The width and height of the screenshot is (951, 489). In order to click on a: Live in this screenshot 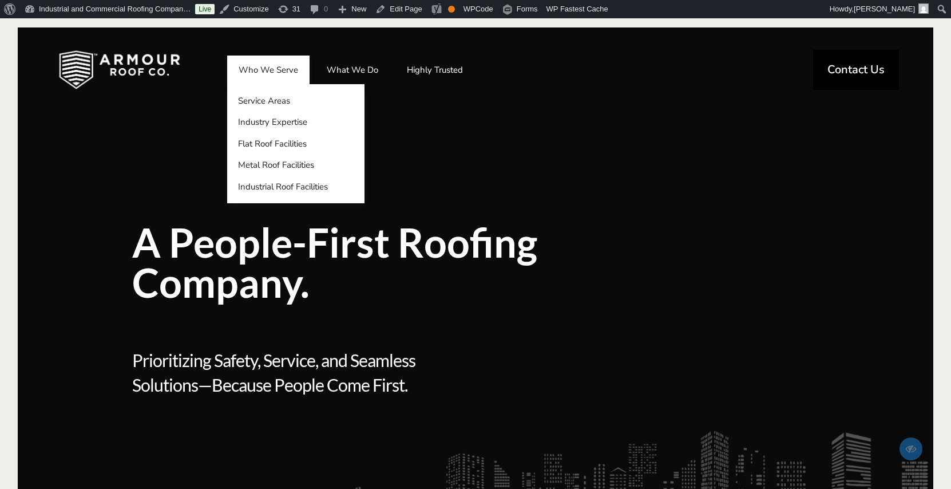, I will do `click(205, 9)`.